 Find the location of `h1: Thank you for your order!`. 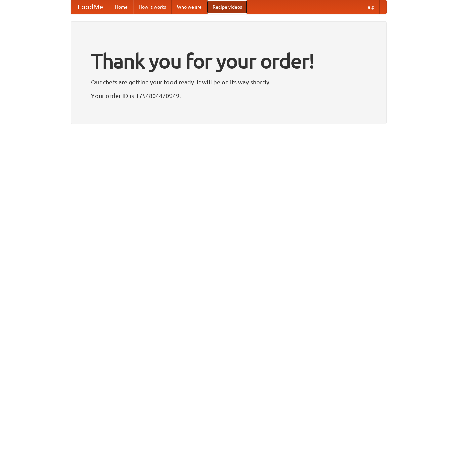

h1: Thank you for your order! is located at coordinates (229, 61).